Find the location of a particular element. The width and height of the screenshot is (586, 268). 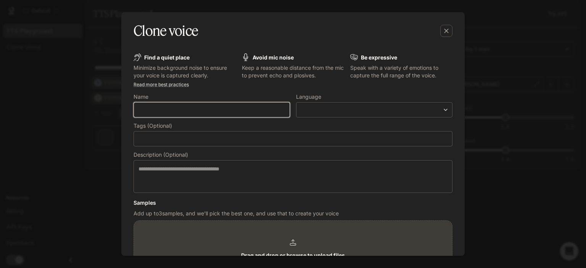

b: Avoid mic noise is located at coordinates (273, 57).